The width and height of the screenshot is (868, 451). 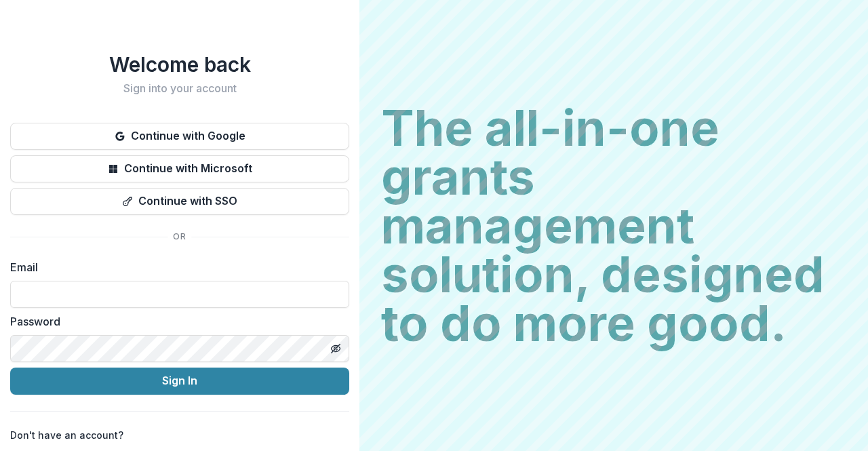 What do you see at coordinates (176, 267) in the screenshot?
I see `label: Email` at bounding box center [176, 267].